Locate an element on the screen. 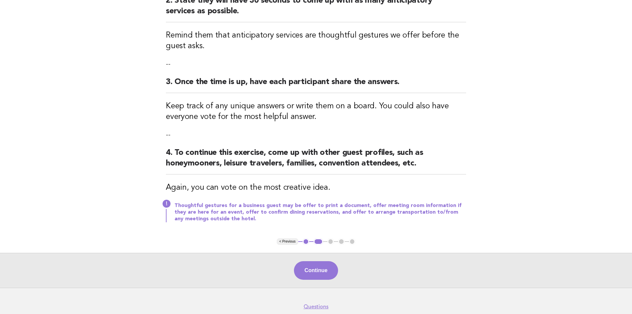 This screenshot has height=314, width=632. h3: Remind them that anticipatory services are thoughtful gestures we offer before the guest asks. is located at coordinates (316, 41).